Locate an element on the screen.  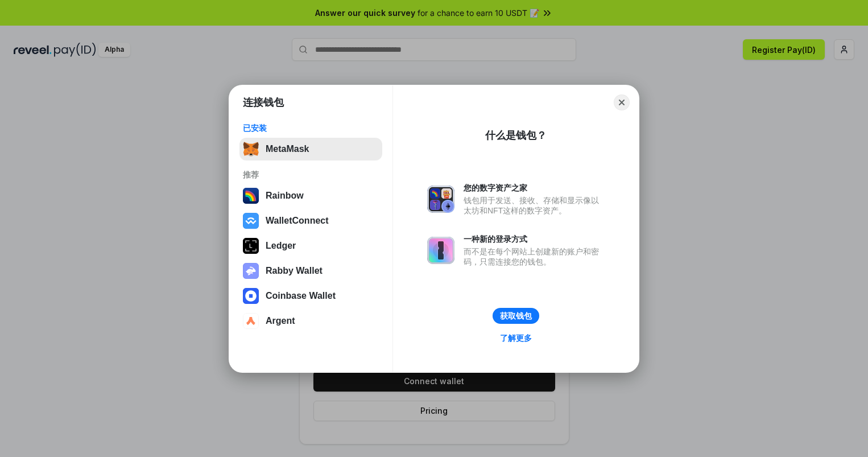
div: 推荐 is located at coordinates (311, 175).